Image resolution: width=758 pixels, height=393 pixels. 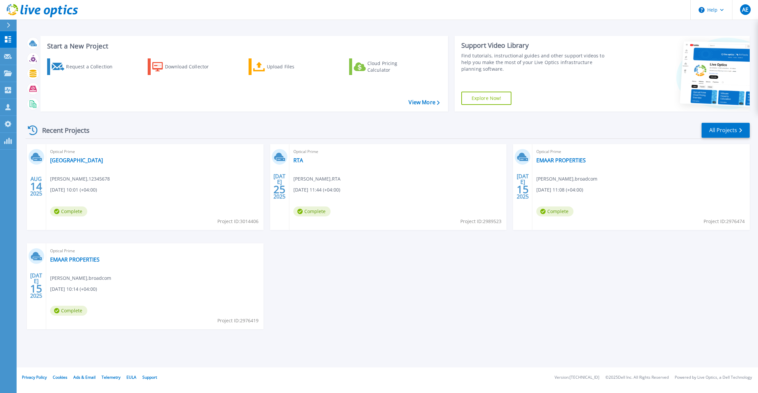 I want to click on div: AUG 2025, so click(x=36, y=186).